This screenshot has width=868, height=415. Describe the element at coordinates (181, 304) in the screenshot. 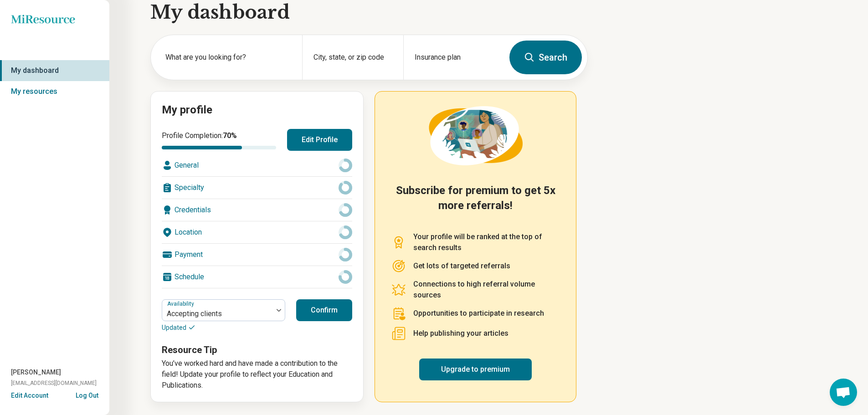

I see `label: Availability` at that location.